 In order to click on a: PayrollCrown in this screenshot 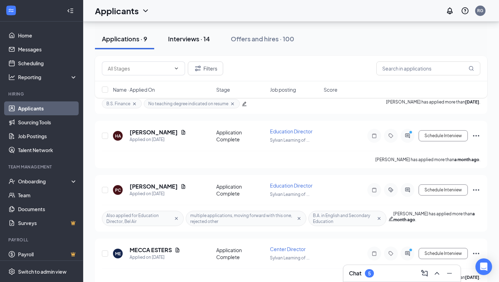, I will do `click(48, 254)`.